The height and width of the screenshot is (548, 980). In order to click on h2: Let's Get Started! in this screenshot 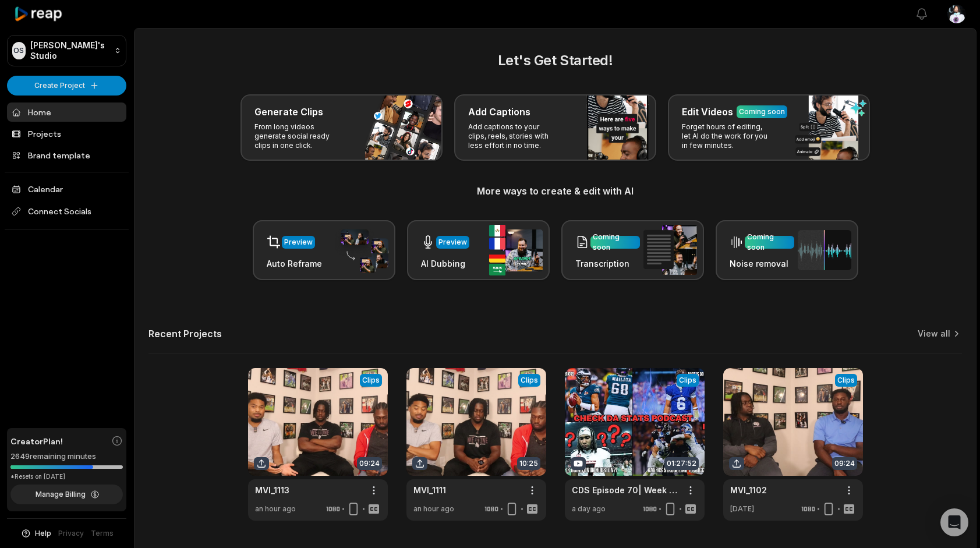, I will do `click(555, 61)`.